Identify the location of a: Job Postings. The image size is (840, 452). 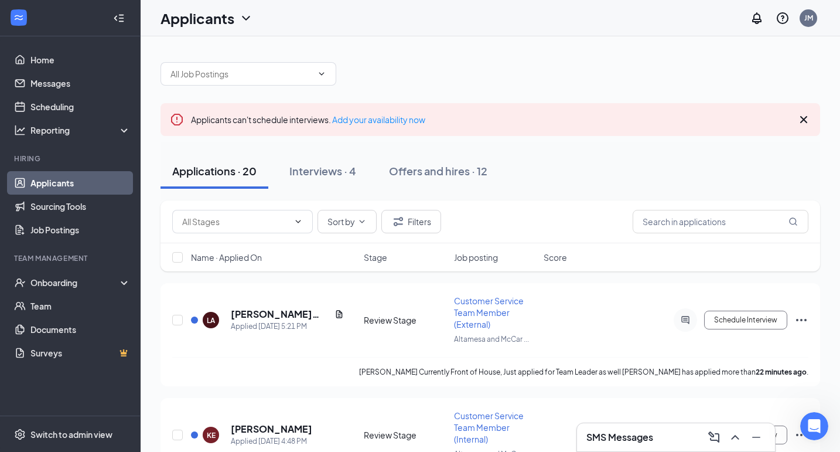
(80, 230).